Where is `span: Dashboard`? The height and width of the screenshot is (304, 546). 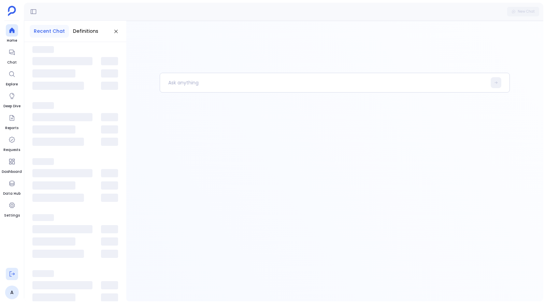 span: Dashboard is located at coordinates (12, 172).